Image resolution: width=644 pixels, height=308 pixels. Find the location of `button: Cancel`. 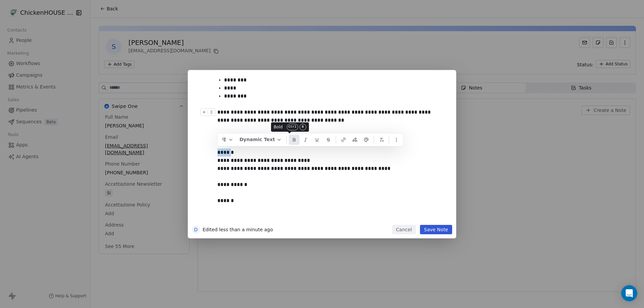

button: Cancel is located at coordinates (404, 229).